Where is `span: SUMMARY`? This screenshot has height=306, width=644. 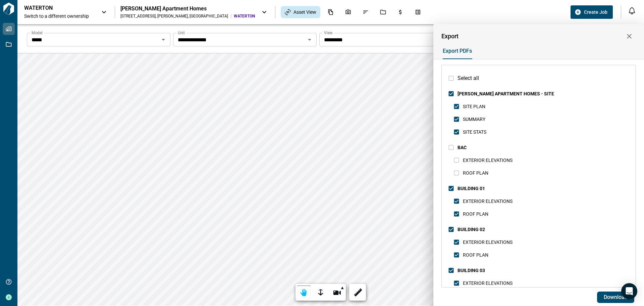
span: SUMMARY is located at coordinates (474, 119).